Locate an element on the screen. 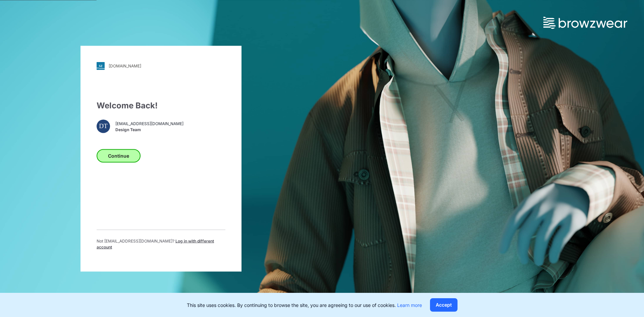 The image size is (644, 317). img: browzwear-logo.73288ffb.svg is located at coordinates (585, 23).